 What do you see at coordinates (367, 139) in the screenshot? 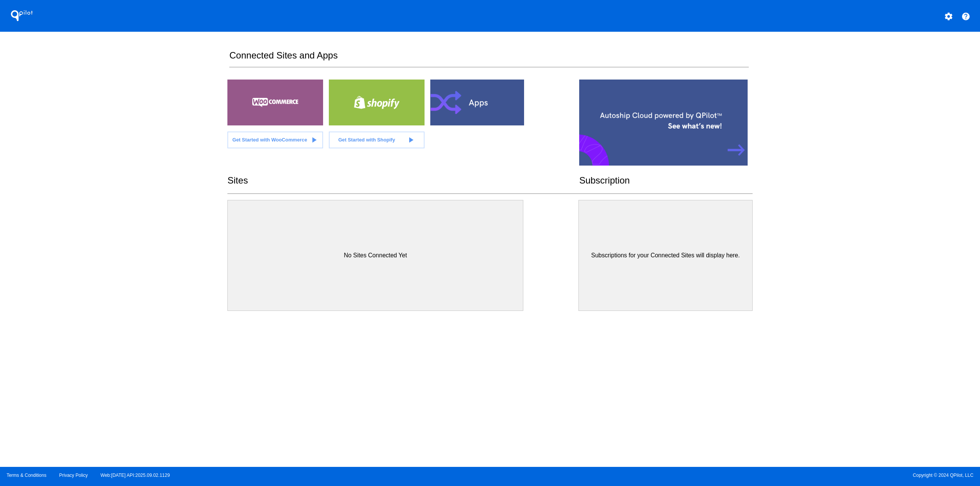
I see `span: Get Started with Shopify` at bounding box center [367, 139].